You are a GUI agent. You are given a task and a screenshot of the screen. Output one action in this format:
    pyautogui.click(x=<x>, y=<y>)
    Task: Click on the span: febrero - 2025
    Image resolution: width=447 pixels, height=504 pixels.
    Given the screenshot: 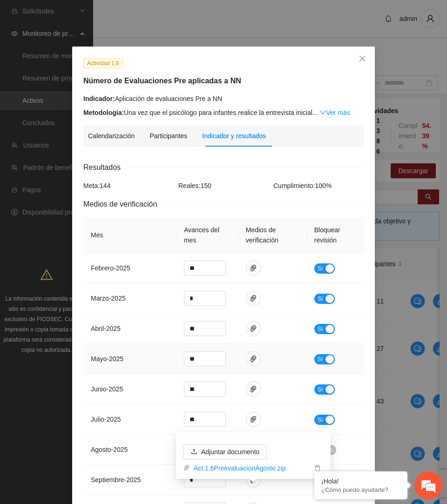 What is the action you would take?
    pyautogui.click(x=110, y=268)
    